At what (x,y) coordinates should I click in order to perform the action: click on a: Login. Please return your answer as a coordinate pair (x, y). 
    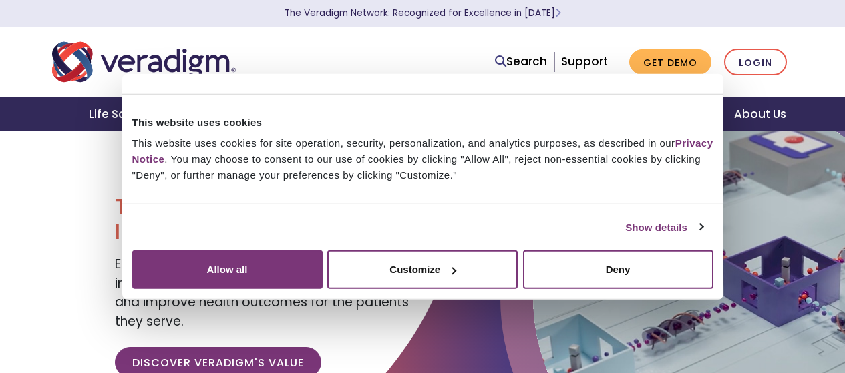
    Looking at the image, I should click on (756, 62).